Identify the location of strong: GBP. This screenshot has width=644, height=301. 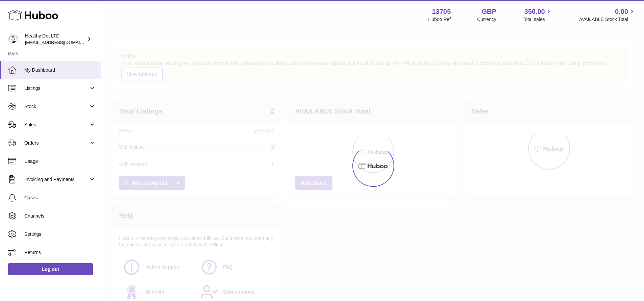
(488, 12).